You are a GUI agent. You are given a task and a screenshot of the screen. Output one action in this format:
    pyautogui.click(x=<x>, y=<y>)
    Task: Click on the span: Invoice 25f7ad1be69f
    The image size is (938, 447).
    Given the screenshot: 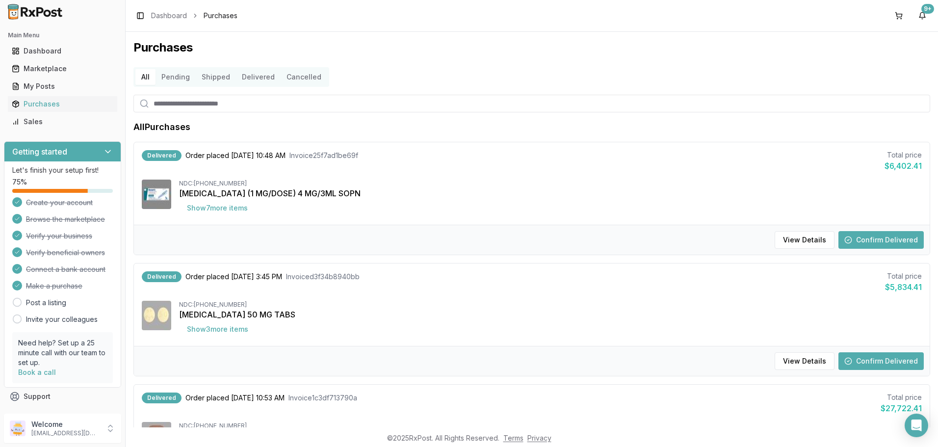 What is the action you would take?
    pyautogui.click(x=324, y=156)
    